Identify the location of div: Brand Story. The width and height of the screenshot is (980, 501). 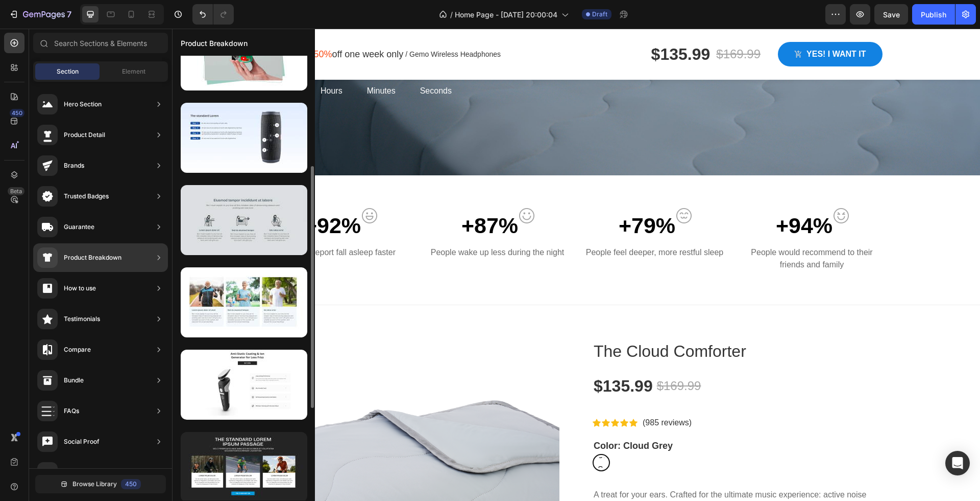
(81, 472).